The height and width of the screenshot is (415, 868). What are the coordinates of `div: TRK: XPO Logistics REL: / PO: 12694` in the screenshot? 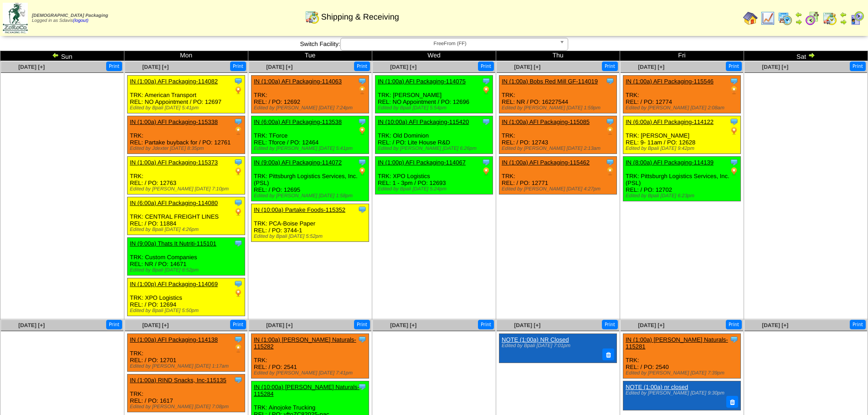 It's located at (186, 297).